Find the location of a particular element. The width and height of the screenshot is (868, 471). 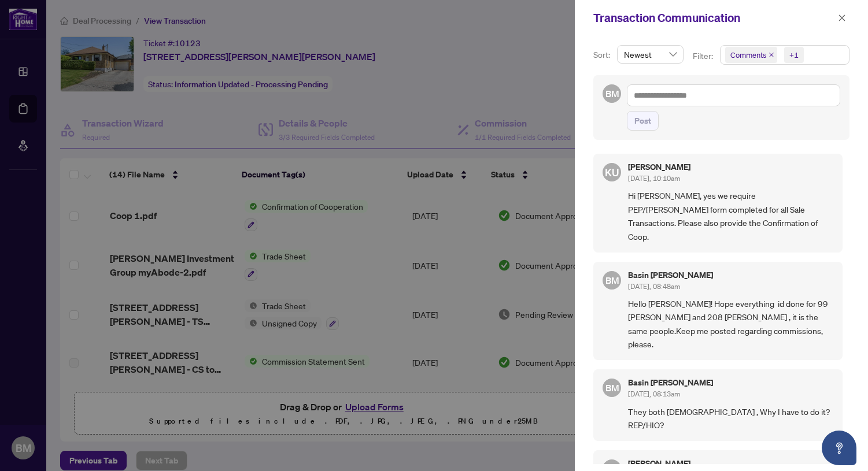

p: Filter: is located at coordinates (704, 56).